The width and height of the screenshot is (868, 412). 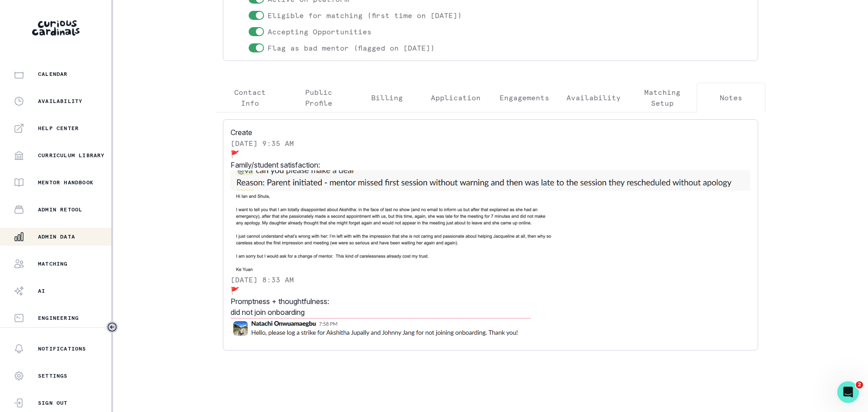 What do you see at coordinates (53, 264) in the screenshot?
I see `p: Matching` at bounding box center [53, 264].